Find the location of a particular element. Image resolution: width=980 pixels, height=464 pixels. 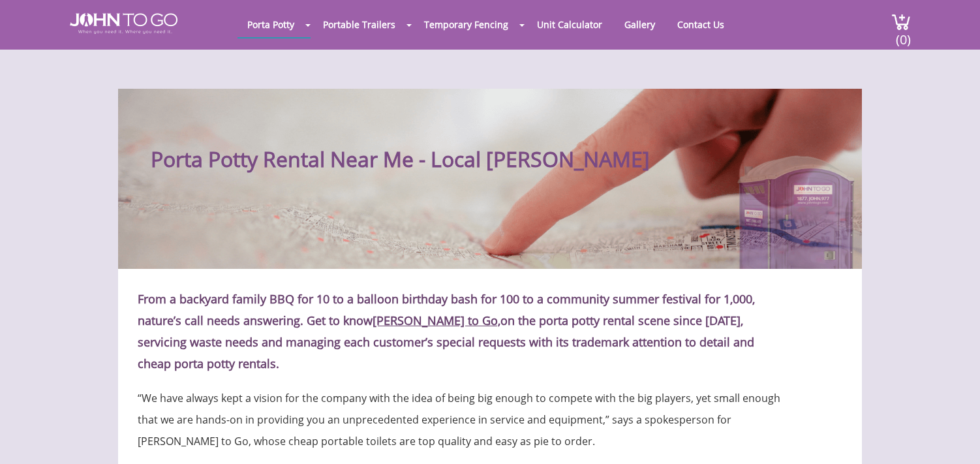

a: Porta Potty is located at coordinates (271, 24).